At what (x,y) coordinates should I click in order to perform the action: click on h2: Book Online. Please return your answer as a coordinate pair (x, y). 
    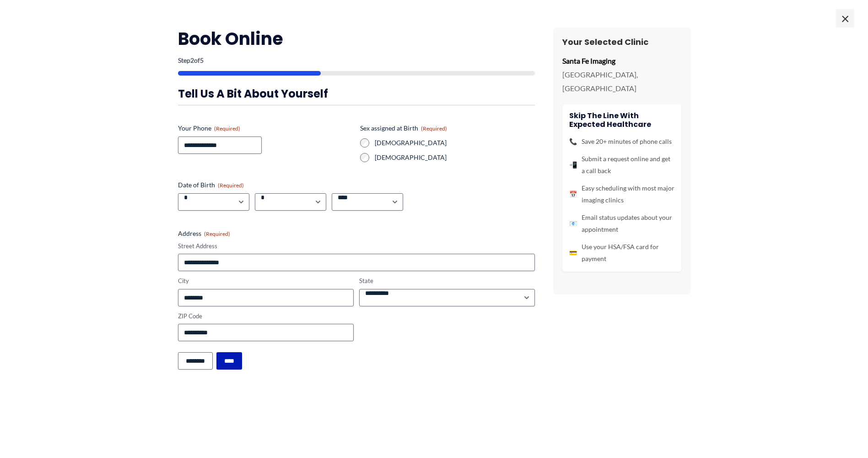
    Looking at the image, I should click on (357, 38).